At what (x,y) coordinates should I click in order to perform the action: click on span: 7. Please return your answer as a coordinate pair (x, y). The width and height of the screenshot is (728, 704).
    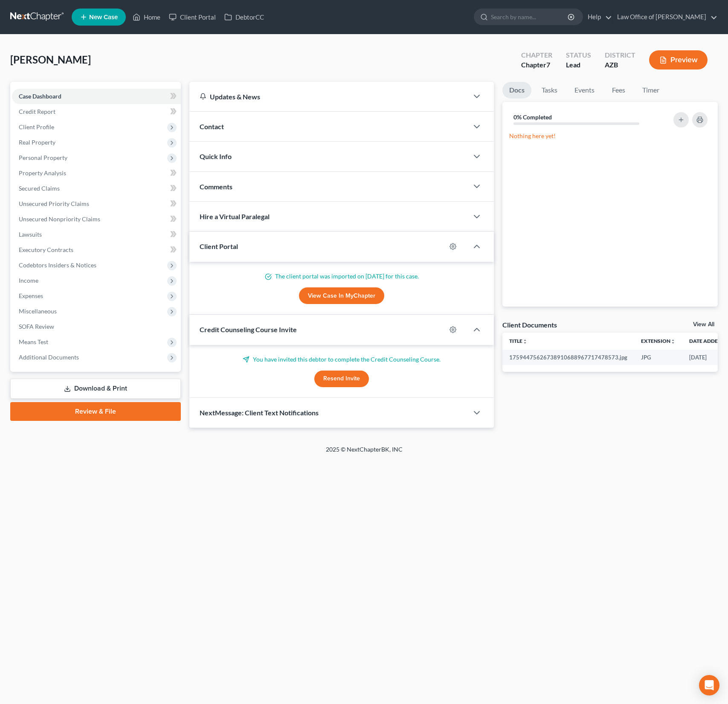
    Looking at the image, I should click on (548, 64).